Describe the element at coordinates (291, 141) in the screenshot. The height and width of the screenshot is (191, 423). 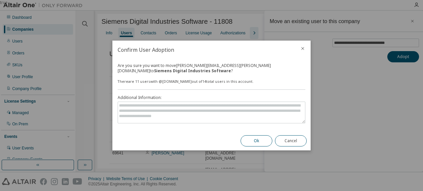
I see `button: Cancel` at that location.